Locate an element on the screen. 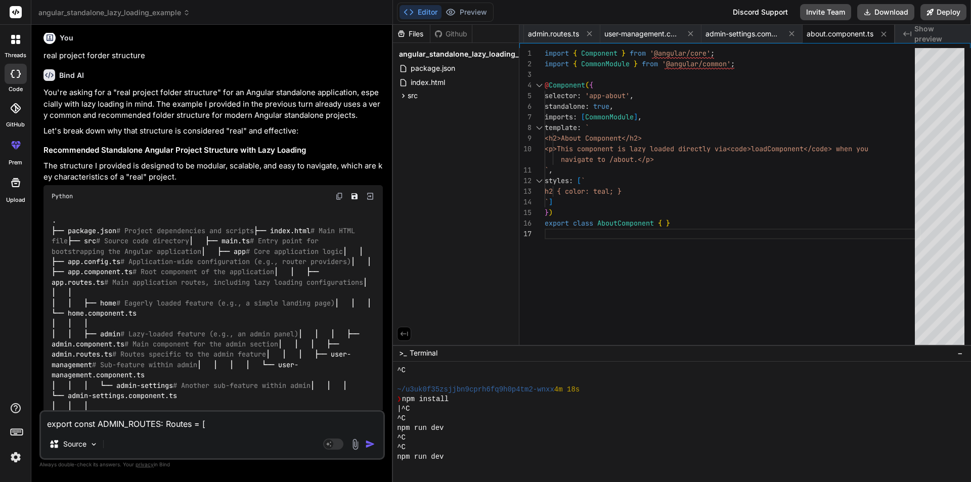  button: Preview is located at coordinates (466, 12).